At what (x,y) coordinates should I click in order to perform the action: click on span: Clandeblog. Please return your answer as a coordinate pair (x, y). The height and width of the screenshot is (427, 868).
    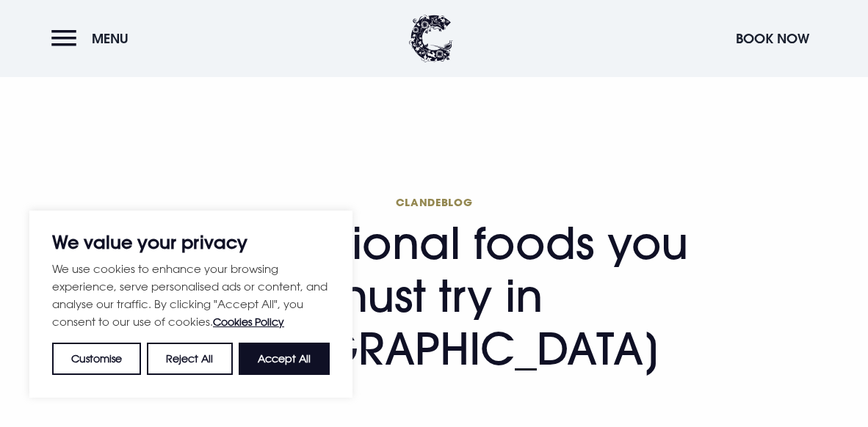
    Looking at the image, I should click on (434, 202).